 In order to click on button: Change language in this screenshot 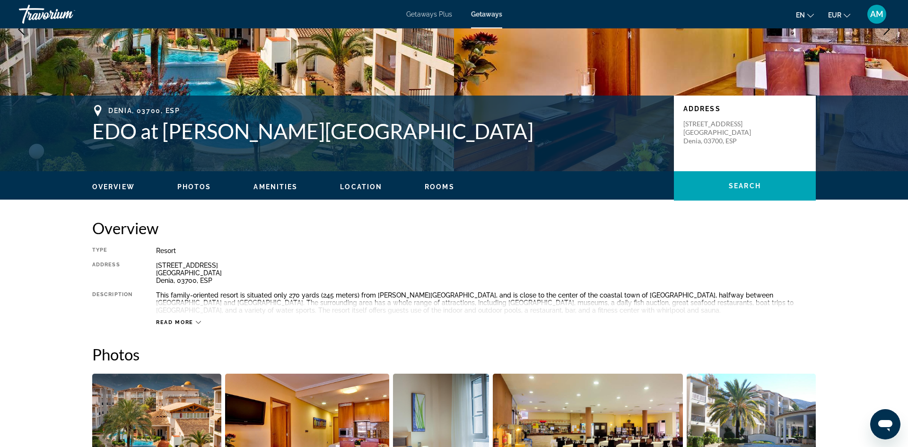, I will do `click(805, 15)`.